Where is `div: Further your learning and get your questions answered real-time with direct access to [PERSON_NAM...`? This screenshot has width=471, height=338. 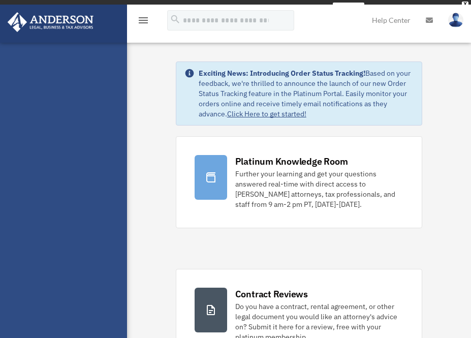 div: Further your learning and get your questions answered real-time with direct access to [PERSON_NAM... is located at coordinates (320, 189).